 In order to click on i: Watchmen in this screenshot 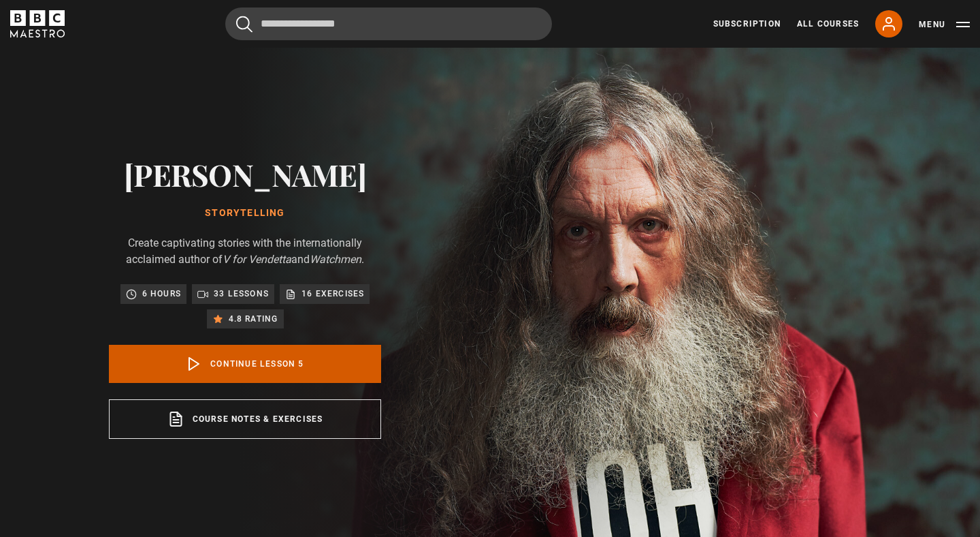, I will do `click(336, 259)`.